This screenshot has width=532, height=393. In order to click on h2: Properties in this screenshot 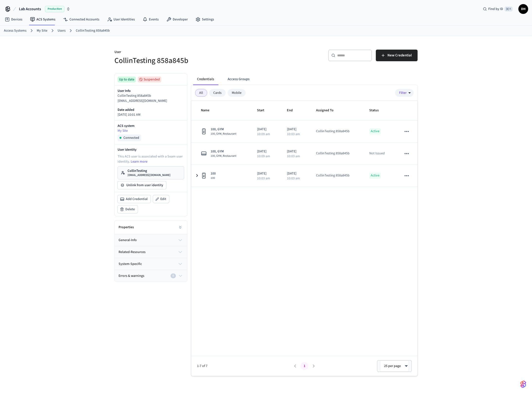, I will do `click(126, 228)`.